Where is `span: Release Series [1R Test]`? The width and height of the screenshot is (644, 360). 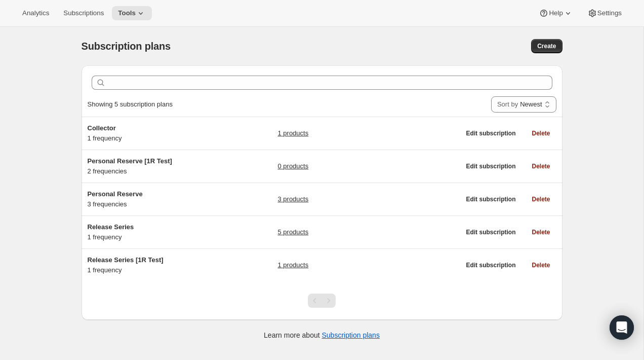
span: Release Series [1R Test] is located at coordinates (125, 260).